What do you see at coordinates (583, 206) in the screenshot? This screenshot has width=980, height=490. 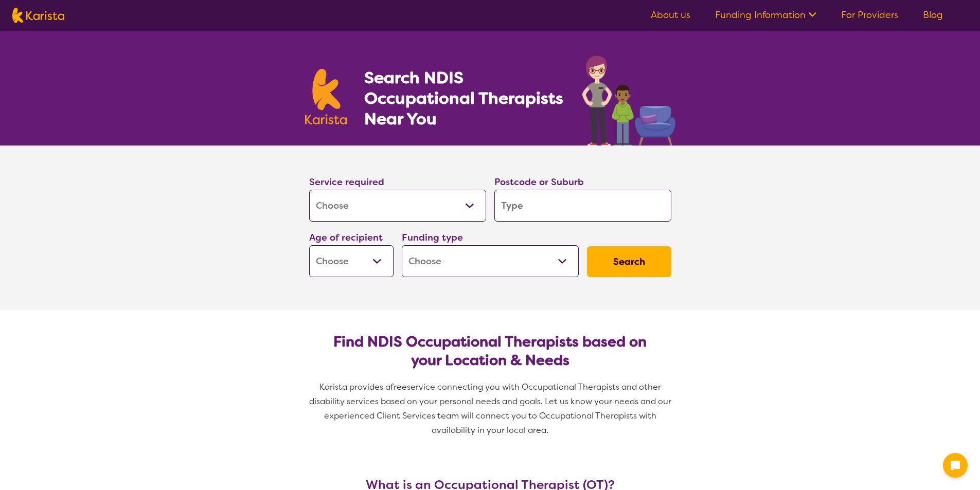 I see `input: Type` at bounding box center [583, 206].